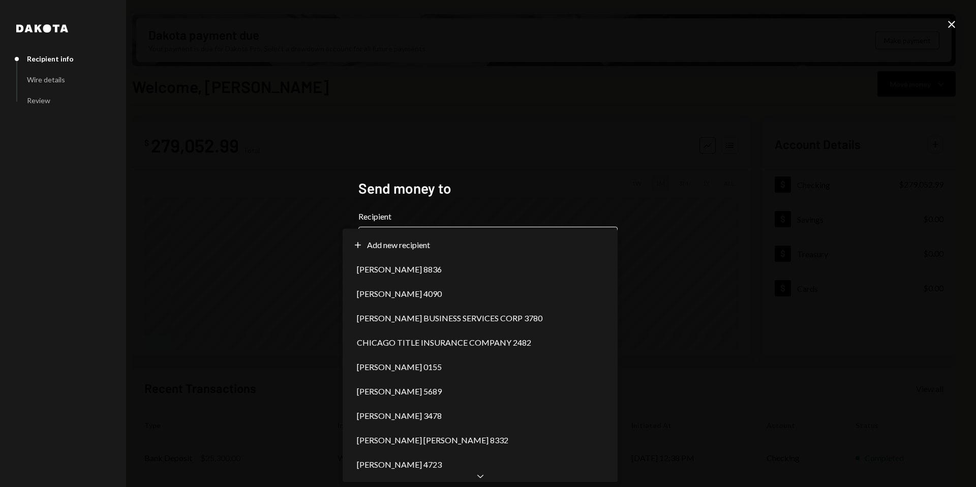 The height and width of the screenshot is (487, 976). Describe the element at coordinates (488, 216) in the screenshot. I see `label: Recipient` at that location.